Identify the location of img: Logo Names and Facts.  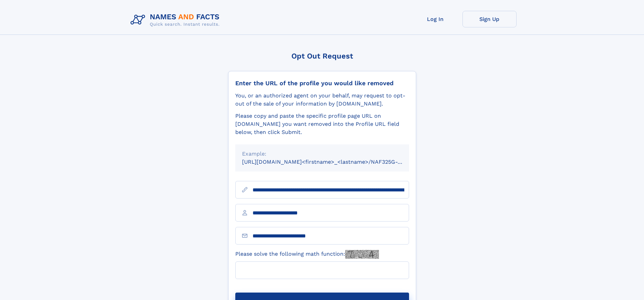
(176, 20).